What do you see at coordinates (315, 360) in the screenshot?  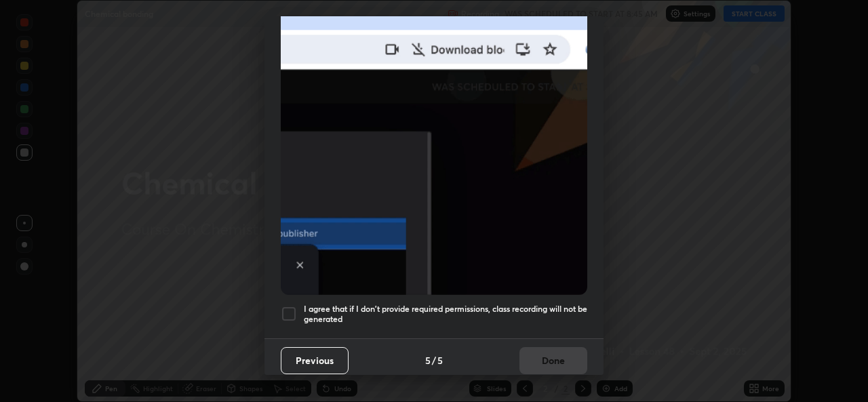 I see `button: Previous` at bounding box center [315, 360].